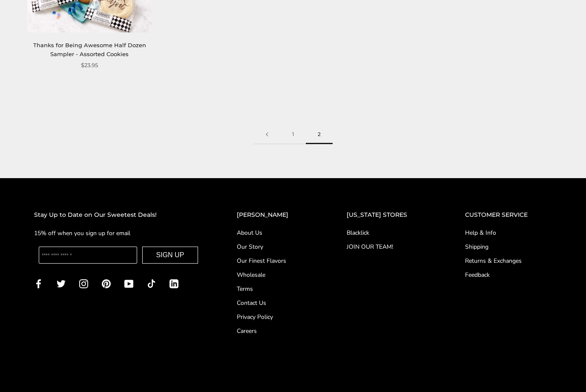 The width and height of the screenshot is (586, 392). Describe the element at coordinates (509, 247) in the screenshot. I see `a: Shipping` at that location.